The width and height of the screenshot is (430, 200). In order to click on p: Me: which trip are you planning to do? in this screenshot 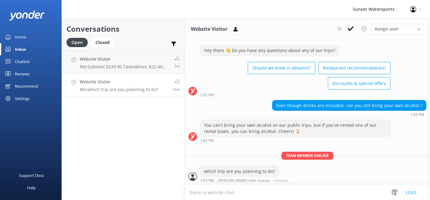, I will do `click(119, 90)`.